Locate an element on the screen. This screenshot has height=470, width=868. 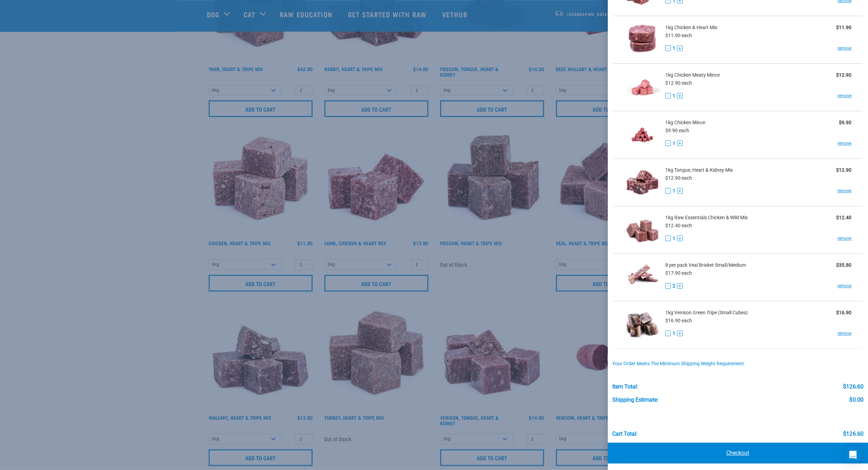
div: $0.00 is located at coordinates (856, 400).